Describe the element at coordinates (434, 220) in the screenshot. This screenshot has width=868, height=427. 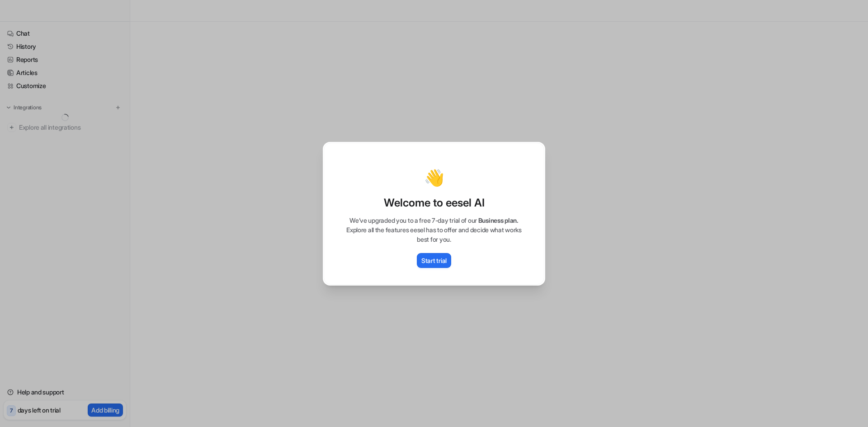
I see `p: We’ve upgraded you to a free 7-day trial of our` at that location.